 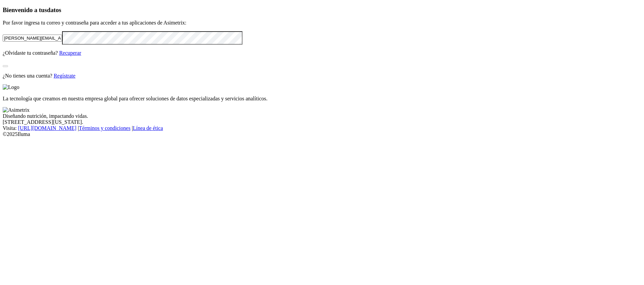 What do you see at coordinates (322, 116) in the screenshot?
I see `div: Diseñando nutrición, impactando vidas.` at bounding box center [322, 116].